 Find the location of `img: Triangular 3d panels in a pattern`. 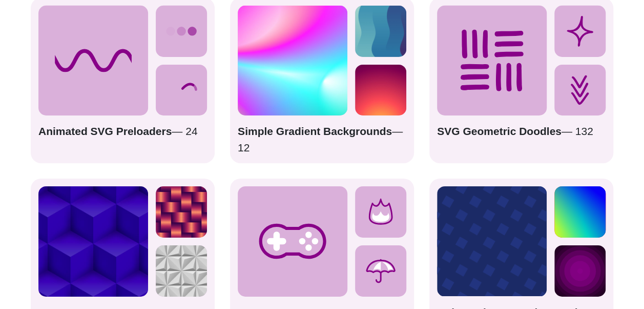

img: Triangular 3d panels in a pattern is located at coordinates (181, 271).